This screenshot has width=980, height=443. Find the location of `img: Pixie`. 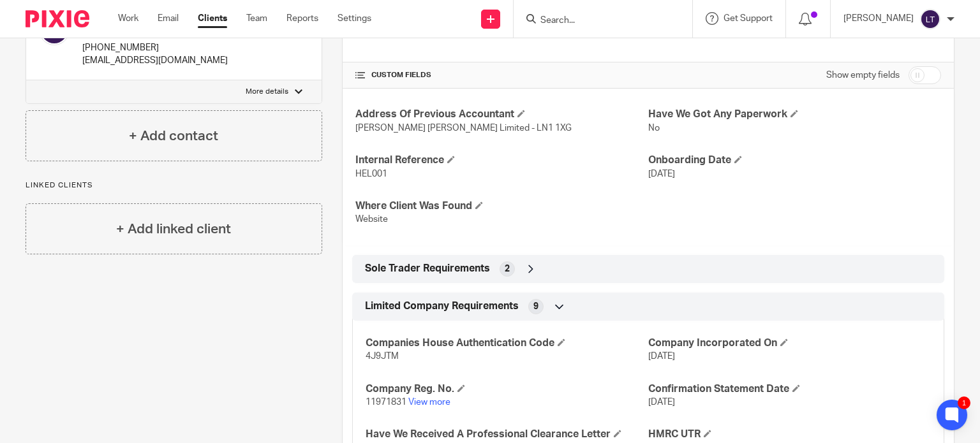

img: Pixie is located at coordinates (57, 18).